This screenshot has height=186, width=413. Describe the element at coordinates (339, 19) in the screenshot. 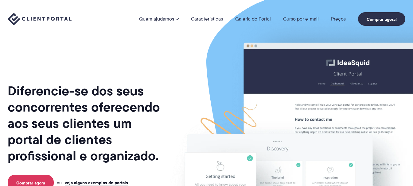

I see `a: Preços` at that location.